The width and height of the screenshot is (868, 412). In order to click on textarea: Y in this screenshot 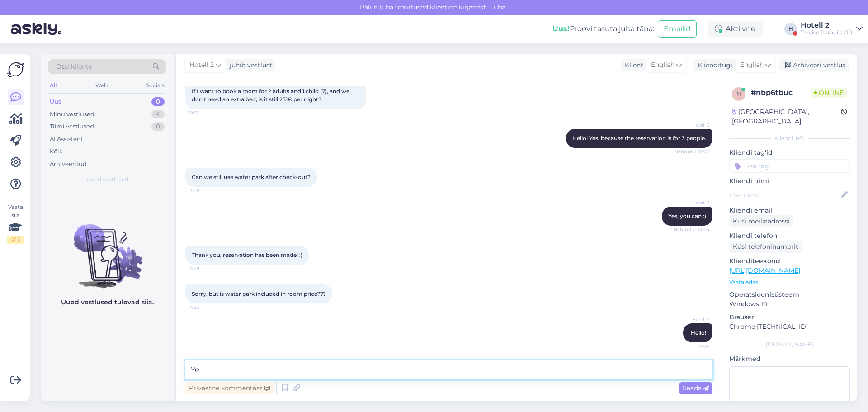, I will do `click(449, 370)`.